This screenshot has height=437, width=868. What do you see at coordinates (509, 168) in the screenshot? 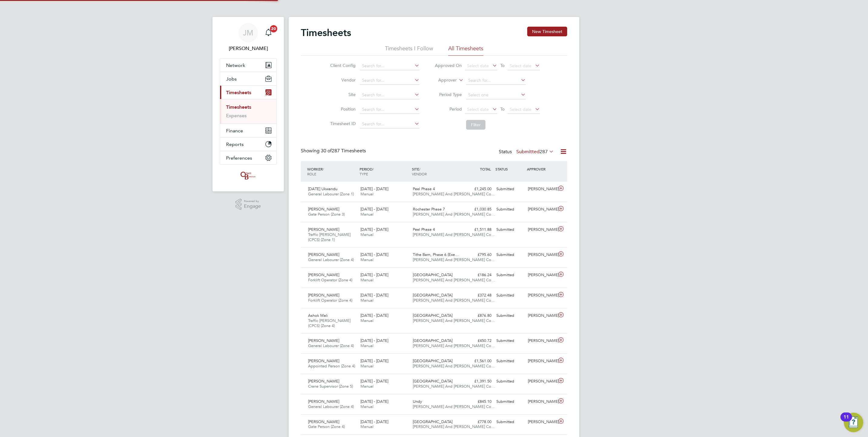
I see `div: STATUS` at bounding box center [509, 168].